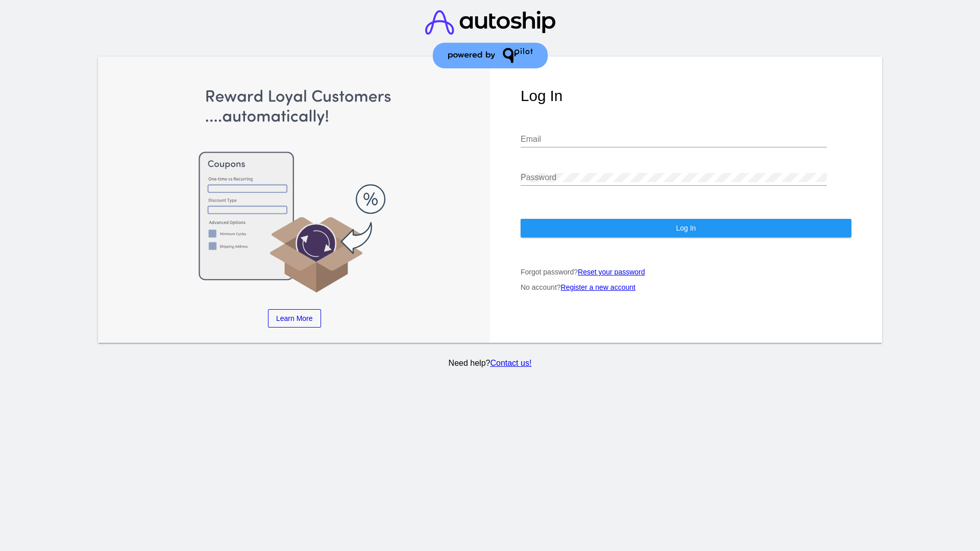 The image size is (980, 551). What do you see at coordinates (686, 96) in the screenshot?
I see `h1: Log In` at bounding box center [686, 96].